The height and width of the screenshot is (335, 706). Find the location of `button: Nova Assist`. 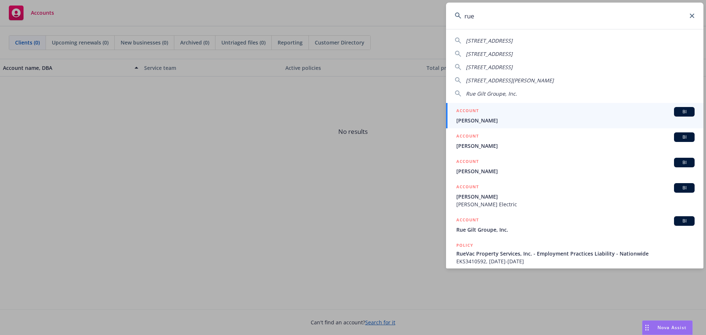

button: Nova Assist is located at coordinates (667, 327).